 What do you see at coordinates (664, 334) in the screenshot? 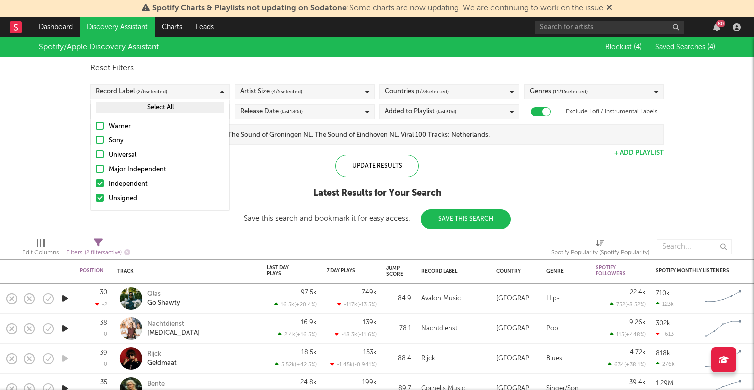
I see `div: -613` at bounding box center [664, 334].